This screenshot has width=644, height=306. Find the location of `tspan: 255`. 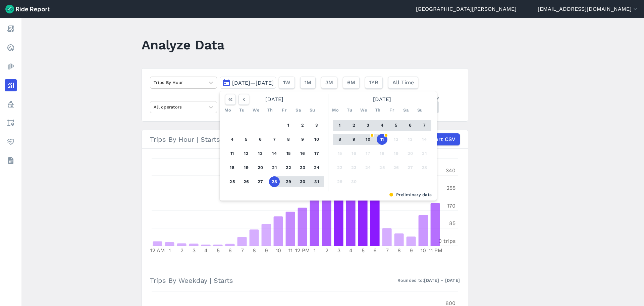

tspan: 255 is located at coordinates (451, 188).